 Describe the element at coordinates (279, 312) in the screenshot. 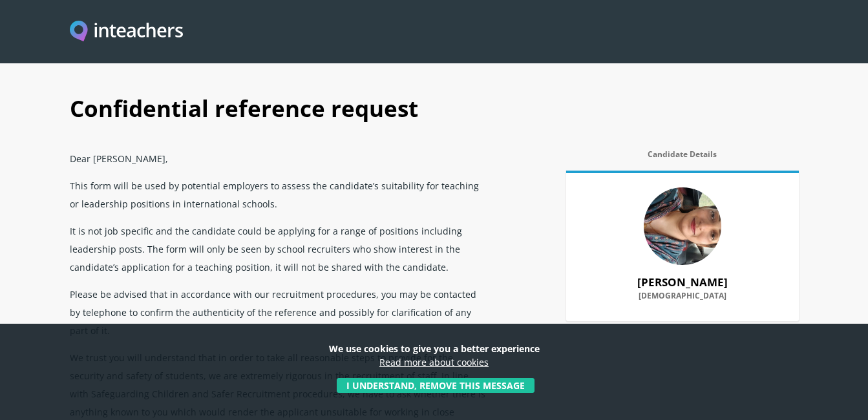

I see `p: Please be advised that in accordance with our recruitment procedures, you may be contacted by tel...` at that location.